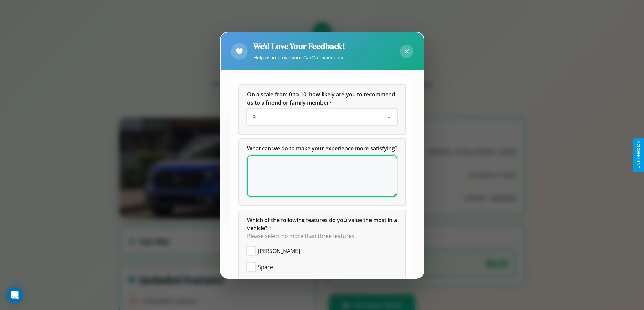 Image resolution: width=644 pixels, height=310 pixels. Describe the element at coordinates (321, 99) in the screenshot. I see `span: On a scale from 0 to 10, how likely are you to recommend us to a friend or family member?` at that location.